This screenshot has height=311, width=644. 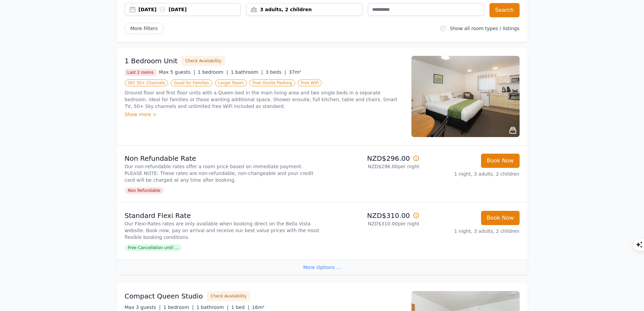 What do you see at coordinates (223, 174) in the screenshot?
I see `p: Our non-refundable rates offer a room price based on immediate payment. PLEASE NOTE: These rates ...` at bounding box center [223, 174].